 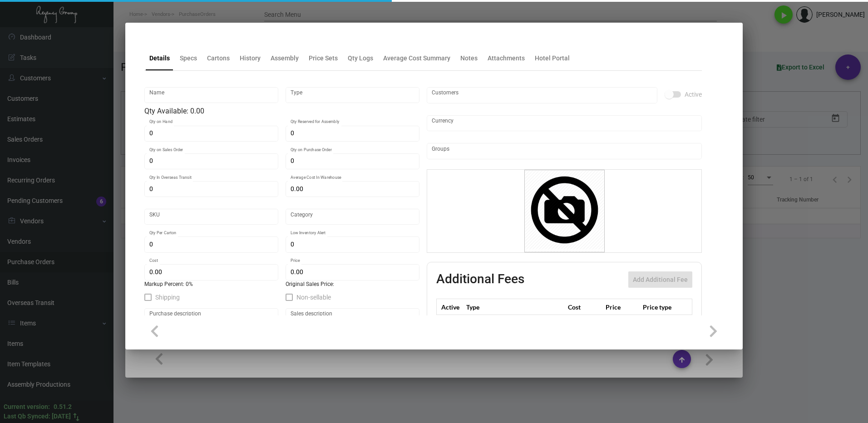 I want to click on th: Price type, so click(x=661, y=306).